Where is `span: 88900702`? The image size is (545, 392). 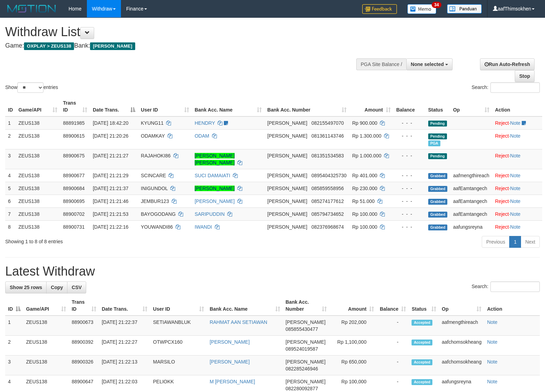
span: 88900702 is located at coordinates (74, 214).